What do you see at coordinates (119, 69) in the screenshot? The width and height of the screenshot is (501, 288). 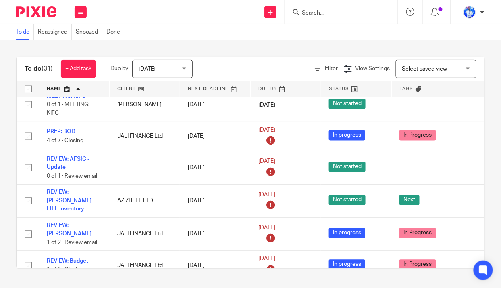 I see `p: Due by` at bounding box center [119, 69].